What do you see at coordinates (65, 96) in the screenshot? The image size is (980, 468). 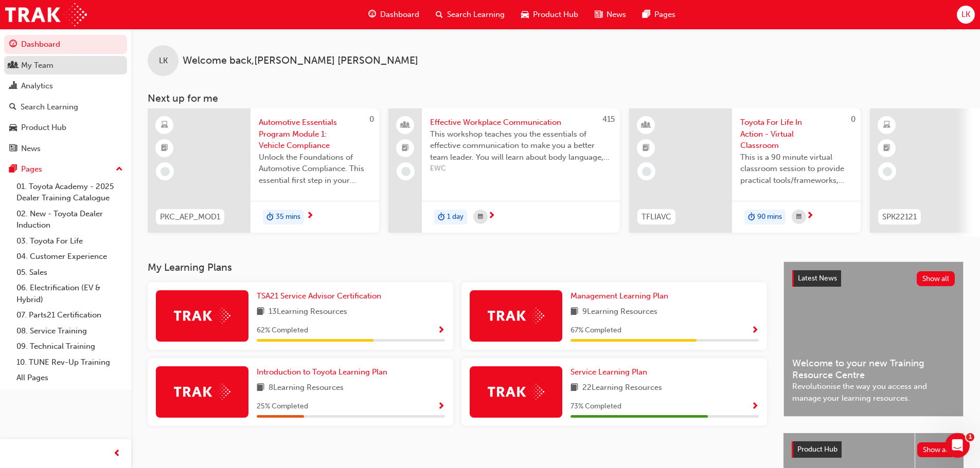 I see `button: DashboardMy TeamAnalyticsSearch LearningProduct HubNews` at bounding box center [65, 96].